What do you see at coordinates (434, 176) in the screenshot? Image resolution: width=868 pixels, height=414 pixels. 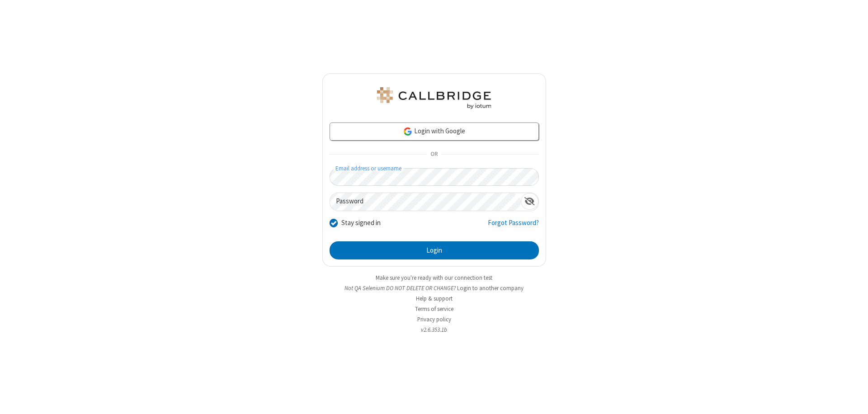 I see `input: Email address or username` at bounding box center [434, 176].